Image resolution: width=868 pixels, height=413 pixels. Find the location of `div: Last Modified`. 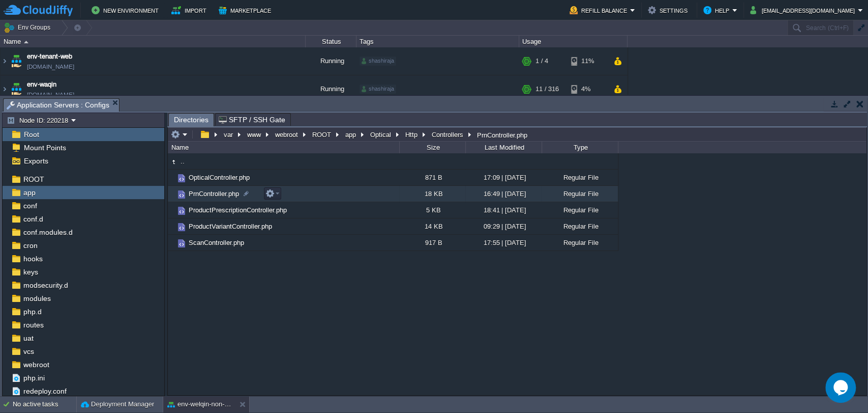

div: Last Modified is located at coordinates (504, 147).